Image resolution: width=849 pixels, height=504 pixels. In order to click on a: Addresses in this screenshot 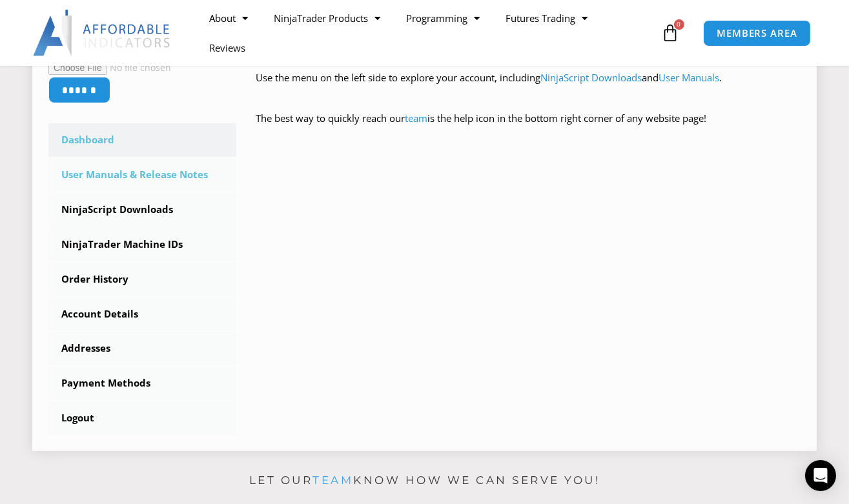, I will do `click(142, 348)`.